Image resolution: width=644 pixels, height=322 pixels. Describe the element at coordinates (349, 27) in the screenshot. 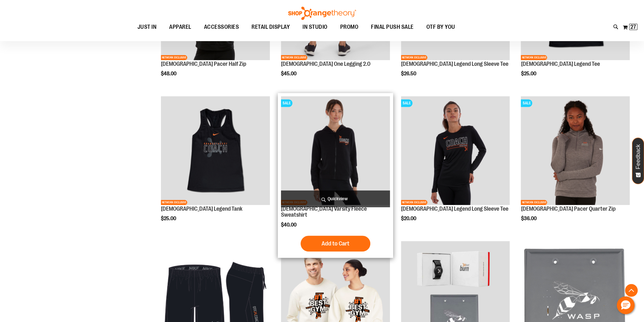

I see `a: PROMO` at that location.